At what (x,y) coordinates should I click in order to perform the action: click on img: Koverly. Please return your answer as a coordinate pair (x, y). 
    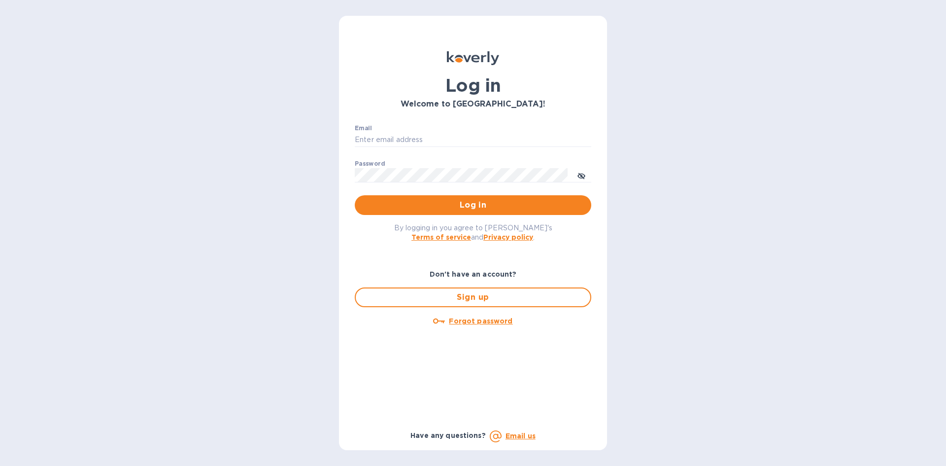
    Looking at the image, I should click on (473, 58).